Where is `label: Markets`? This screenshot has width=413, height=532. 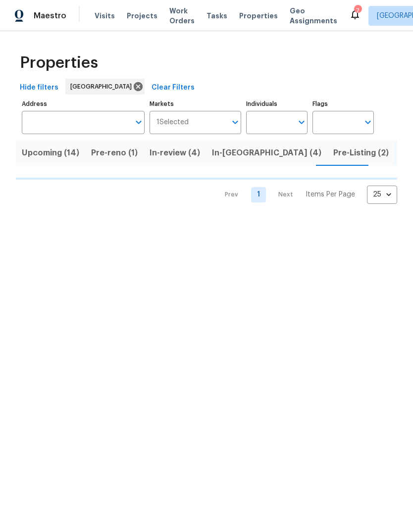
label: Markets is located at coordinates (196, 104).